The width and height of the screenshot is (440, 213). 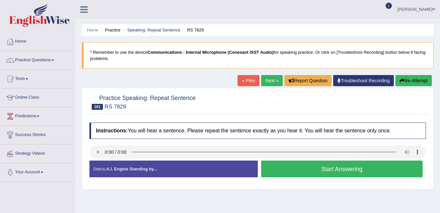 What do you see at coordinates (112, 130) in the screenshot?
I see `b: Instructions:` at bounding box center [112, 130].